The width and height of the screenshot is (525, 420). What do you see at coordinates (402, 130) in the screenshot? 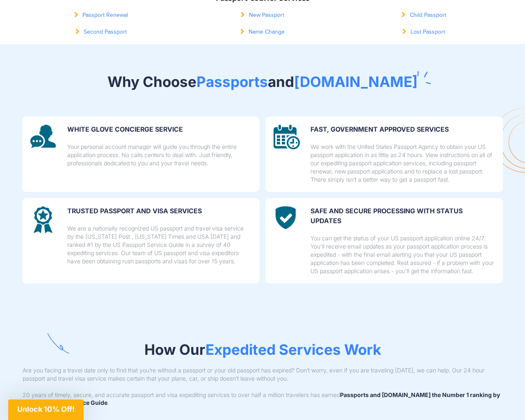
I see `p: FAST, GOVERNMENT APPROVED SERVICES` at bounding box center [402, 130].